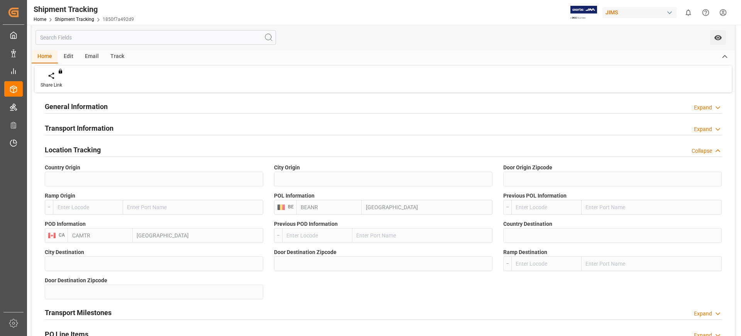  What do you see at coordinates (92, 57) in the screenshot?
I see `div: Email` at bounding box center [92, 57].